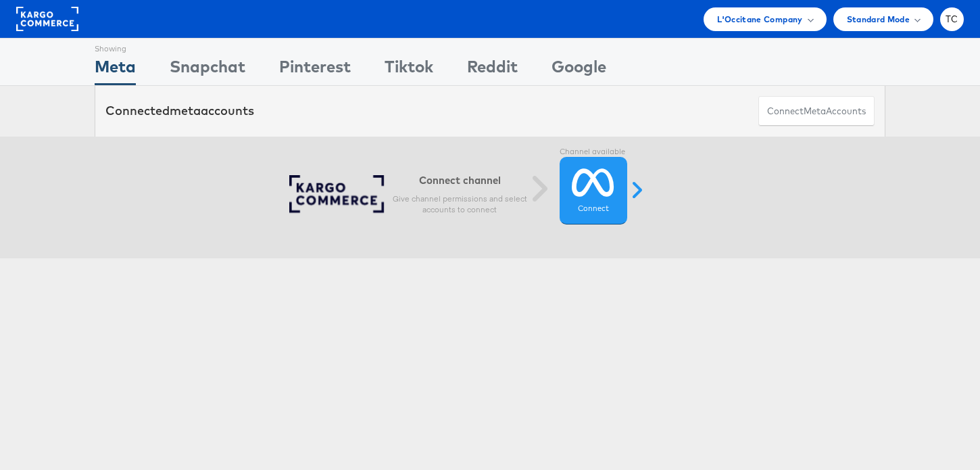 The width and height of the screenshot is (980, 470). I want to click on span: L'Occitane Company, so click(759, 19).